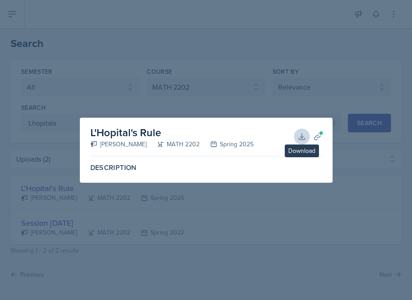 The image size is (412, 300). I want to click on button: Download, so click(302, 136).